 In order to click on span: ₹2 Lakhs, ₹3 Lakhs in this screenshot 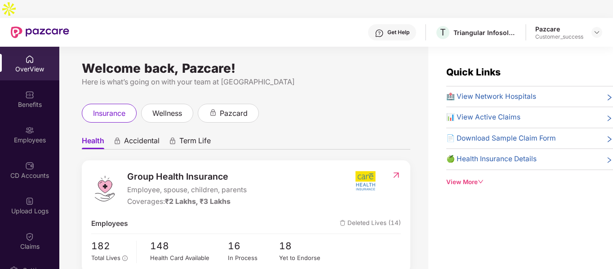, I will do `click(198, 201)`.